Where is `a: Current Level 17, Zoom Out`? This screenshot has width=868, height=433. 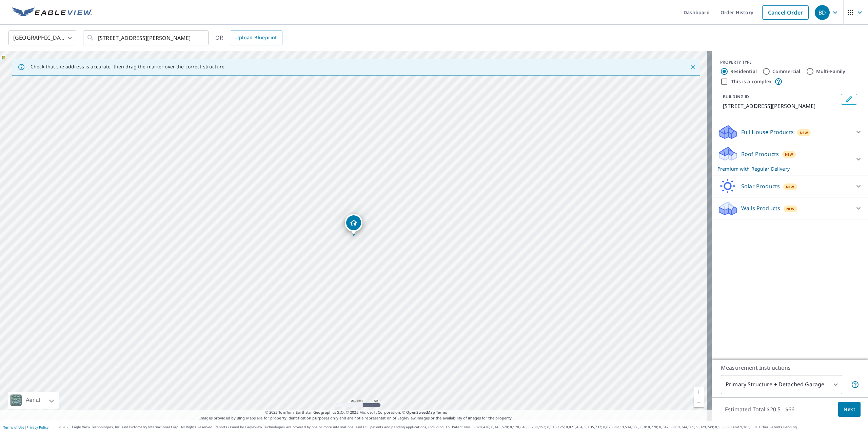 a: Current Level 17, Zoom Out is located at coordinates (699, 402).